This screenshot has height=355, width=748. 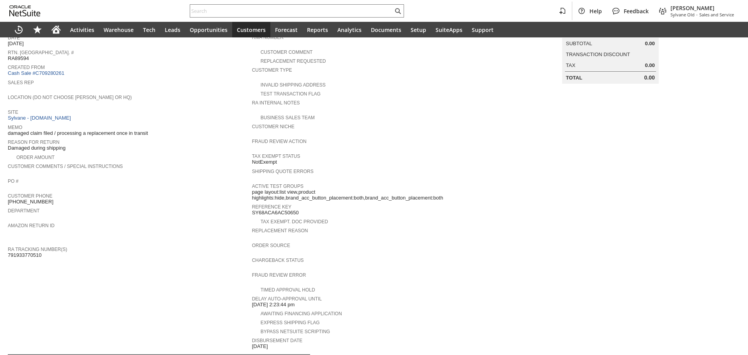 I want to click on a: Customer Comment, so click(x=287, y=52).